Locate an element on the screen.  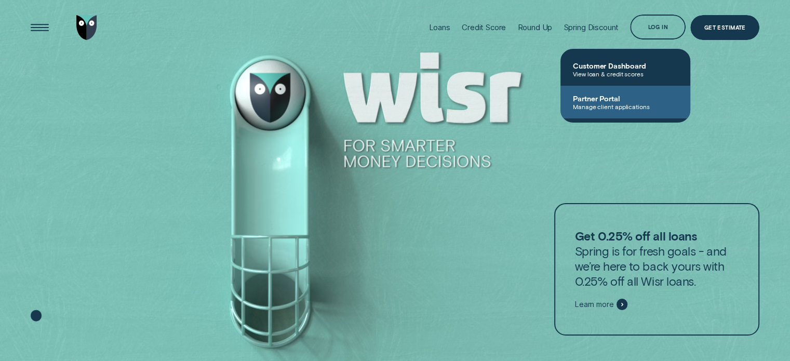
div: Spring Discount is located at coordinates (591, 27).